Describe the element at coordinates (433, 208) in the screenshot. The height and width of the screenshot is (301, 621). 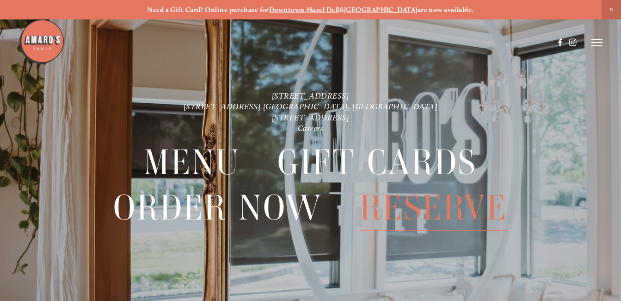
I see `span: Reserve` at that location.